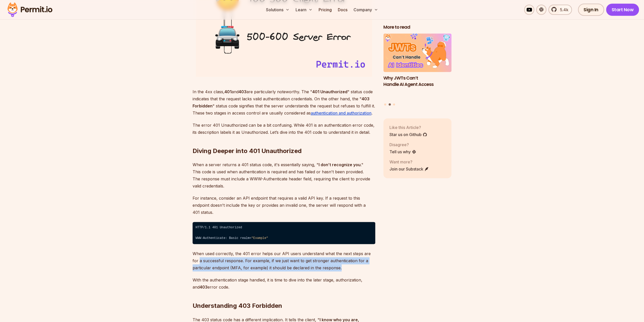  What do you see at coordinates (418, 53) in the screenshot?
I see `img: Why JWTs Can’t Handle AI Agent Access` at bounding box center [418, 53].